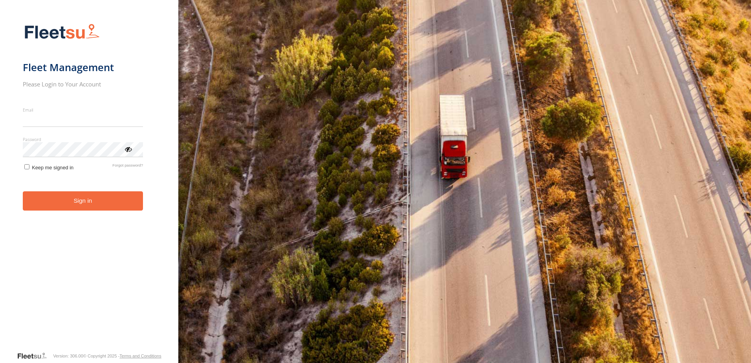 The height and width of the screenshot is (363, 751). I want to click on input: Keep me signed in, so click(27, 167).